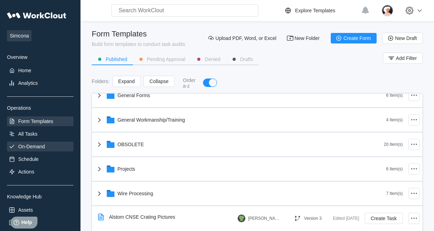 This screenshot has height=231, width=434. Describe the element at coordinates (151, 120) in the screenshot. I see `div: General Workmanship/Training` at that location.